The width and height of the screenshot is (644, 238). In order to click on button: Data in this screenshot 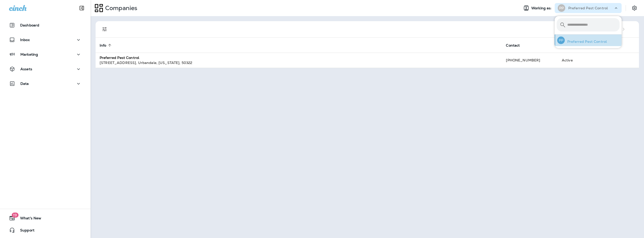, I will do `click(45, 84)`.